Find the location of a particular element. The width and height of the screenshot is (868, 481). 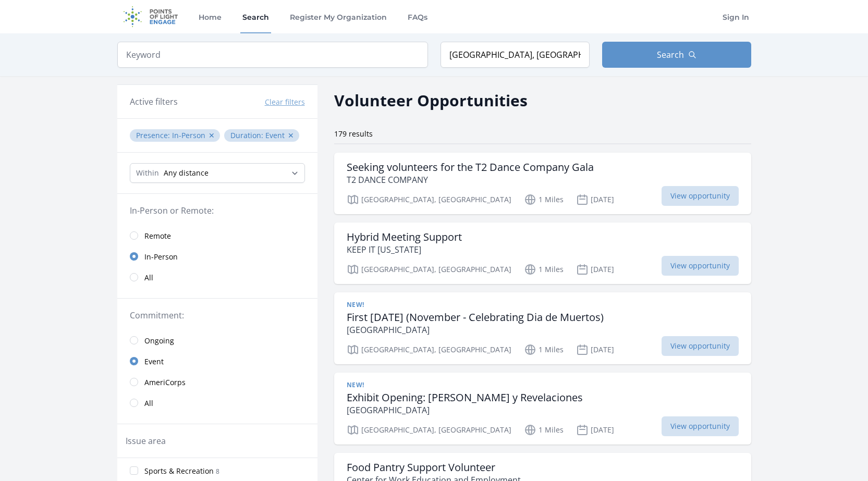

input: Sports & Recreation 8 is located at coordinates (134, 471).